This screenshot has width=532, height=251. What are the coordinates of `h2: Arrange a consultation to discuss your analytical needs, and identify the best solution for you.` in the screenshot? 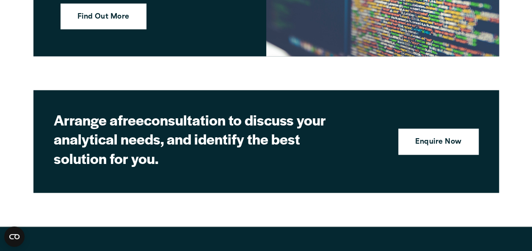 It's located at (202, 139).